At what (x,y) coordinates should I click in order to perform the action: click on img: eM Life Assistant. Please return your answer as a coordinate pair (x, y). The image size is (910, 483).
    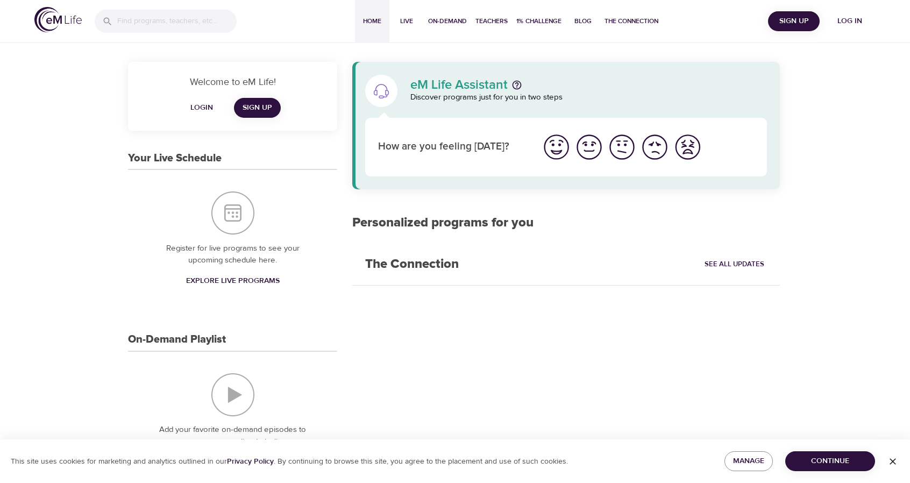
    Looking at the image, I should click on (381, 91).